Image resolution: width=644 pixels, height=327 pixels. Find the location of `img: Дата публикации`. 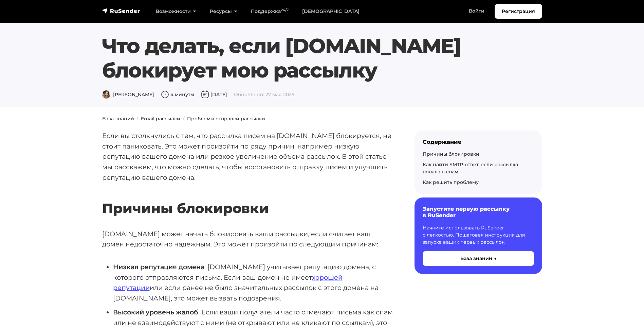

img: Дата публикации is located at coordinates (205, 94).